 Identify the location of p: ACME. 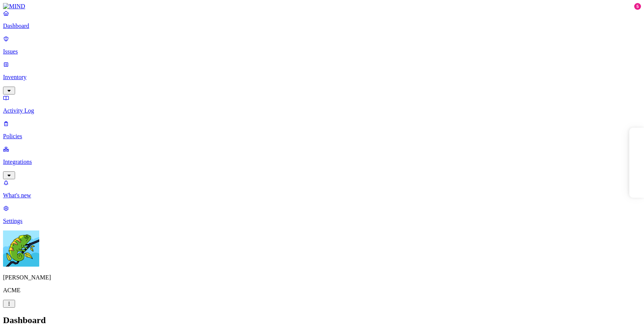
(322, 291).